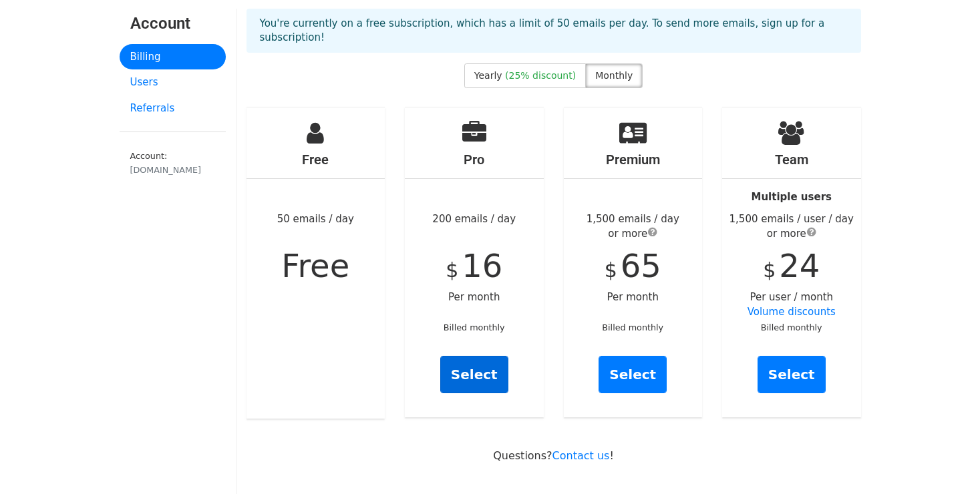 The width and height of the screenshot is (980, 494). I want to click on p: You're currently on a free subscription, which has a limit of 50 emails per day. To send more ema..., so click(554, 30).